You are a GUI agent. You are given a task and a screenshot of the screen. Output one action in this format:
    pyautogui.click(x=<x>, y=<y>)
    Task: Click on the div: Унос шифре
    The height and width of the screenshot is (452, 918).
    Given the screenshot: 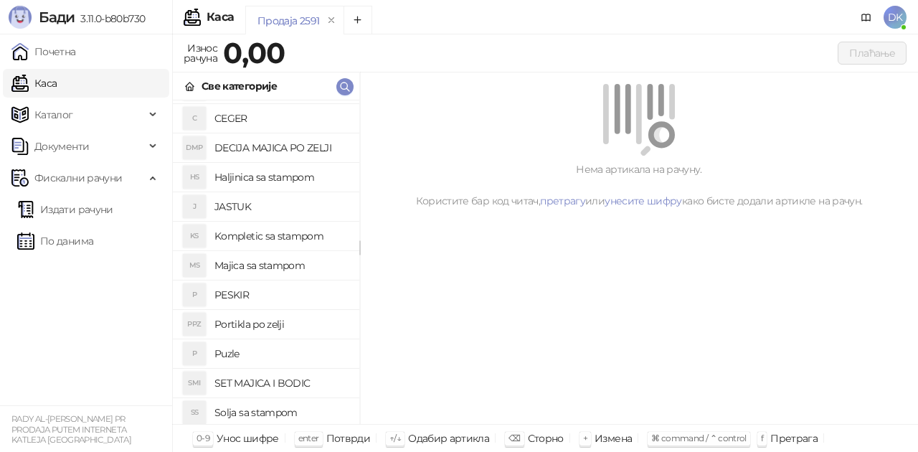 What is the action you would take?
    pyautogui.click(x=247, y=438)
    